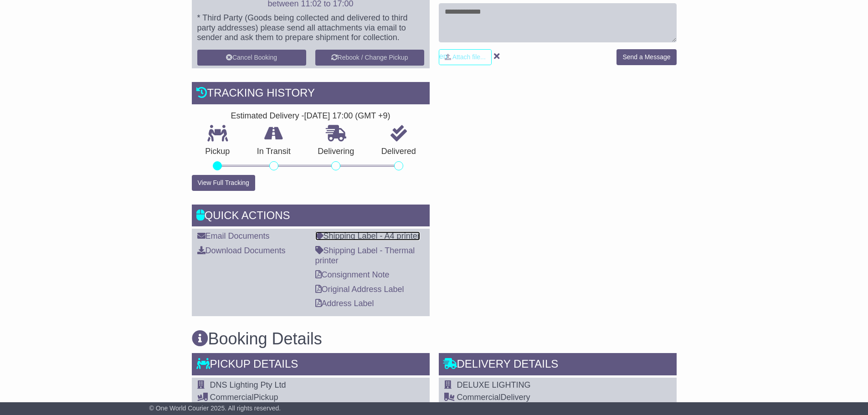 The image size is (868, 415). Describe the element at coordinates (242, 250) in the screenshot. I see `a: Download Documents` at that location.